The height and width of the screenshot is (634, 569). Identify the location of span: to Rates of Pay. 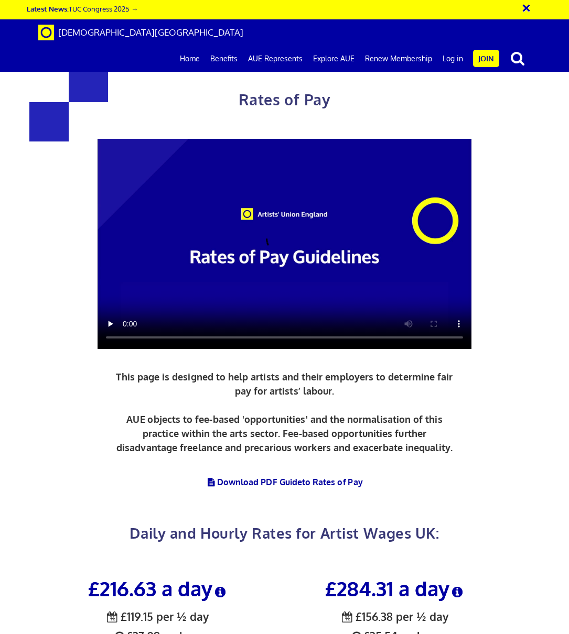
(332, 482).